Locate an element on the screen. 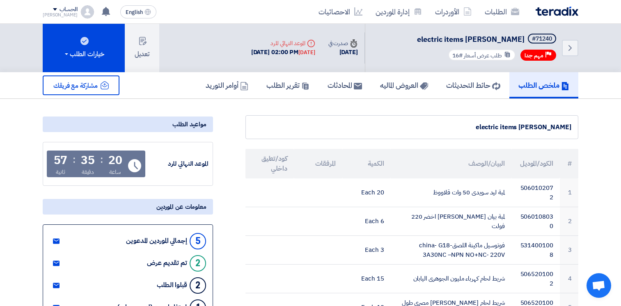  td: 3 is located at coordinates (569, 250).